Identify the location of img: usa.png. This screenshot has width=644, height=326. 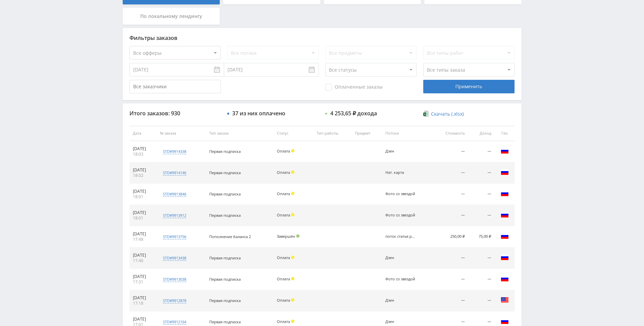
(505, 300).